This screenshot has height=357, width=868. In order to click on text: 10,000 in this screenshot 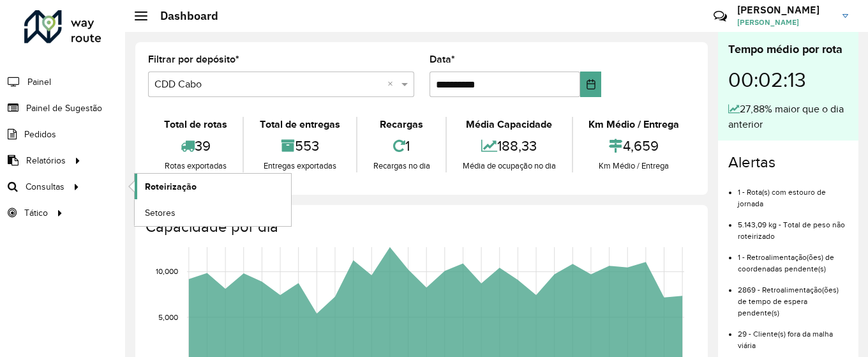, I will do `click(166, 272)`.